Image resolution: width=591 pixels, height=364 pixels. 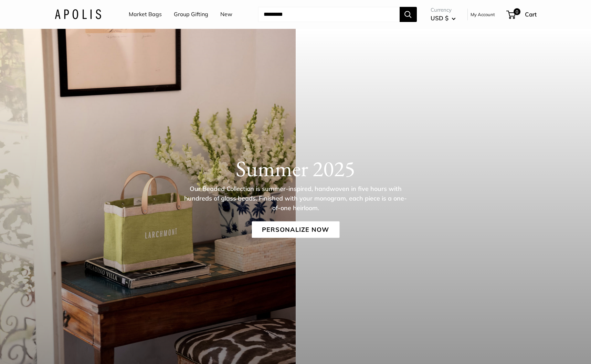 What do you see at coordinates (522, 15) in the screenshot?
I see `a: 0 Cart` at bounding box center [522, 15].